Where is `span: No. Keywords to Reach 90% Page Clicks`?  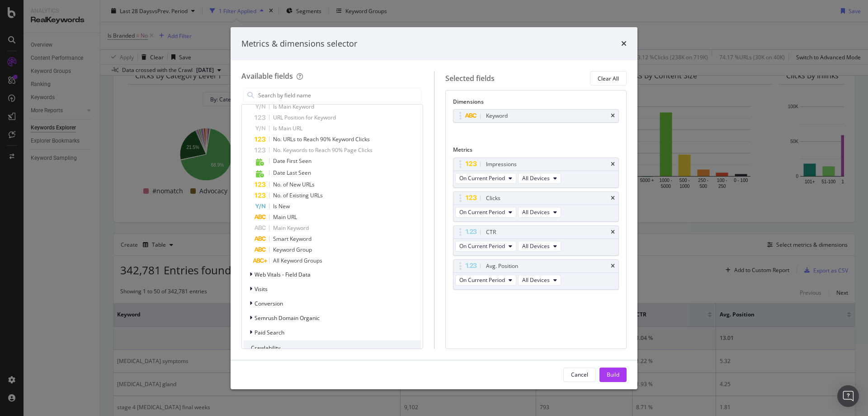 span: No. Keywords to Reach 90% Page Clicks is located at coordinates (323, 150).